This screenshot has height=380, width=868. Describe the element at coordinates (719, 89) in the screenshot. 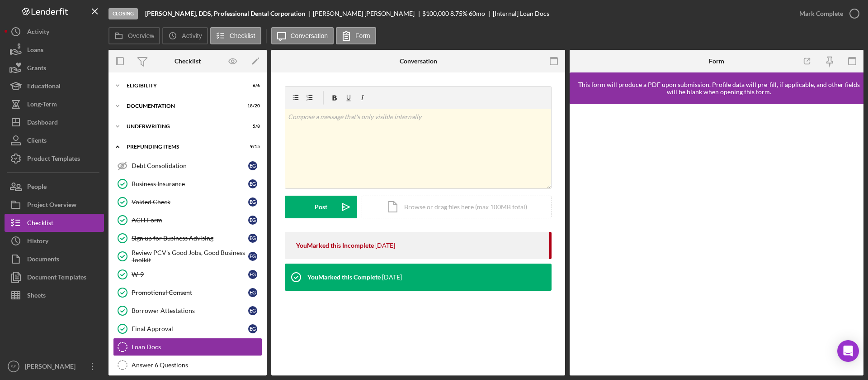

I see `div: This form will produce a PDF upon submission. Profile data will pre-fill, if applicable, and othe...` at that location.